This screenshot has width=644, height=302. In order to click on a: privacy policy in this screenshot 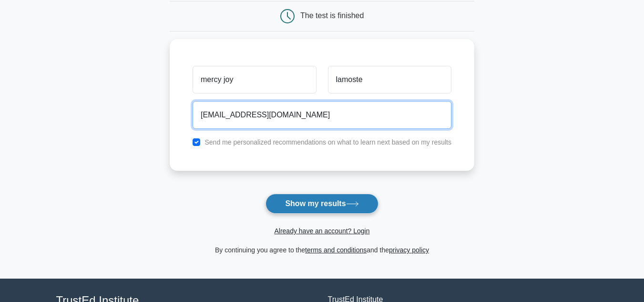, I will do `click(409, 250)`.